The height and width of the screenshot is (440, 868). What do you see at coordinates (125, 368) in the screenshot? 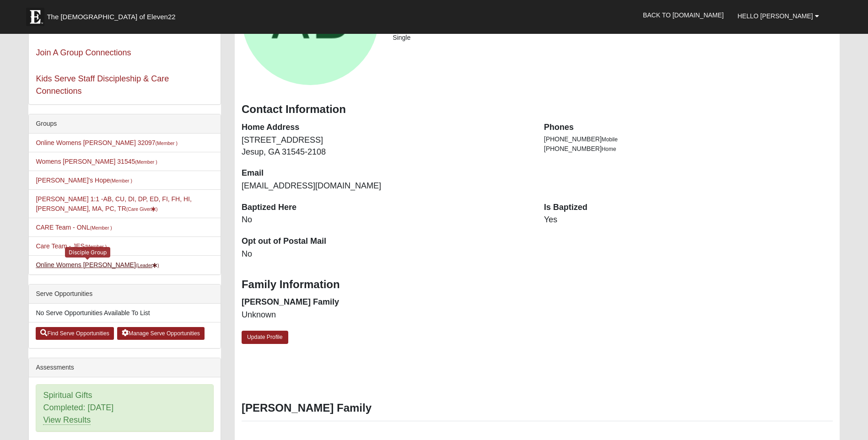
I see `div: Assessments` at bounding box center [125, 368].